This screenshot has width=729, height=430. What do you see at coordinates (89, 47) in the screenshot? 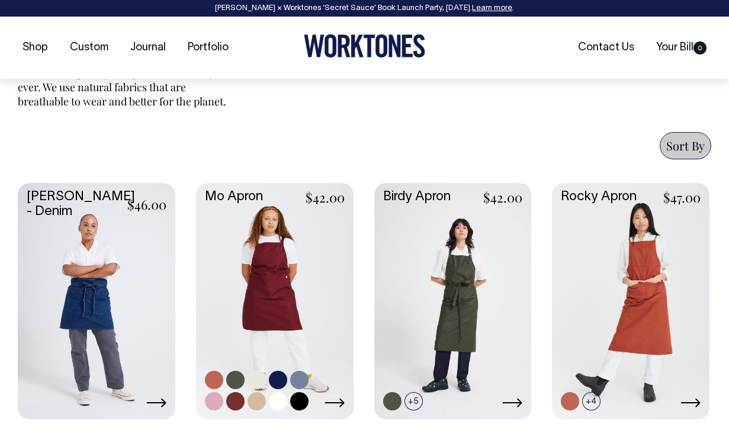
I see `a: Custom` at bounding box center [89, 47].